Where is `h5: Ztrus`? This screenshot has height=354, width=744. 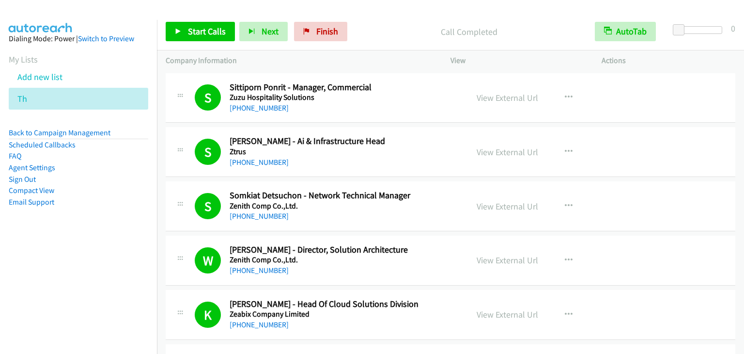
h5: Ztrus is located at coordinates (343, 152).